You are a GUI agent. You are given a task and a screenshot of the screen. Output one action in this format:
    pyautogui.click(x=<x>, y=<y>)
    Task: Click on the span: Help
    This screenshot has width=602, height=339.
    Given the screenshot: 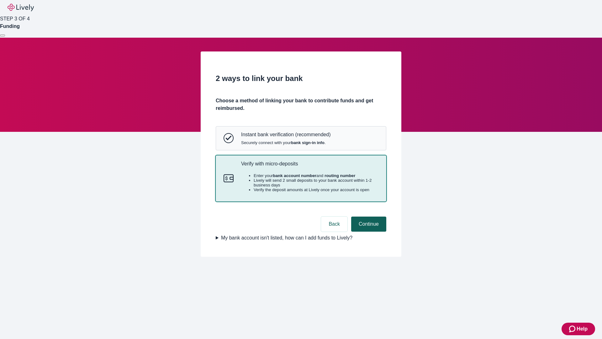 What is the action you would take?
    pyautogui.click(x=582, y=329)
    